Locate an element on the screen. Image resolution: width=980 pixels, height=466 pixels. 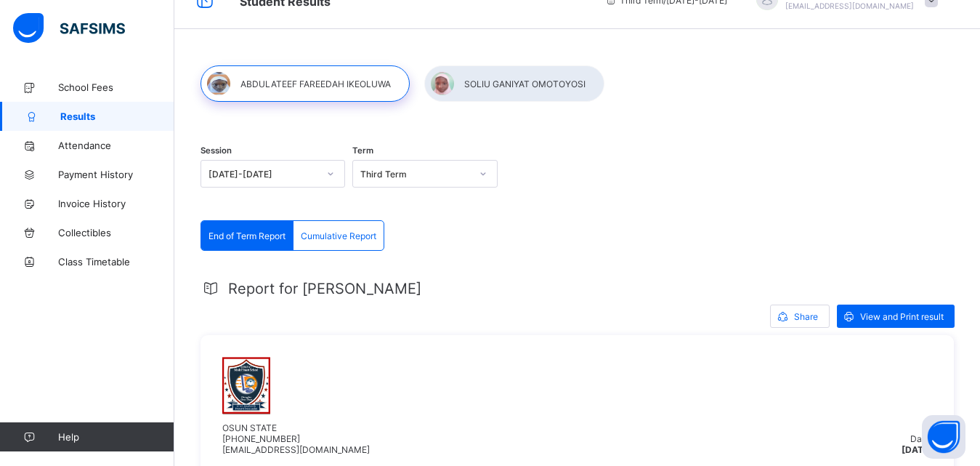
span: Payment History is located at coordinates (117, 175).